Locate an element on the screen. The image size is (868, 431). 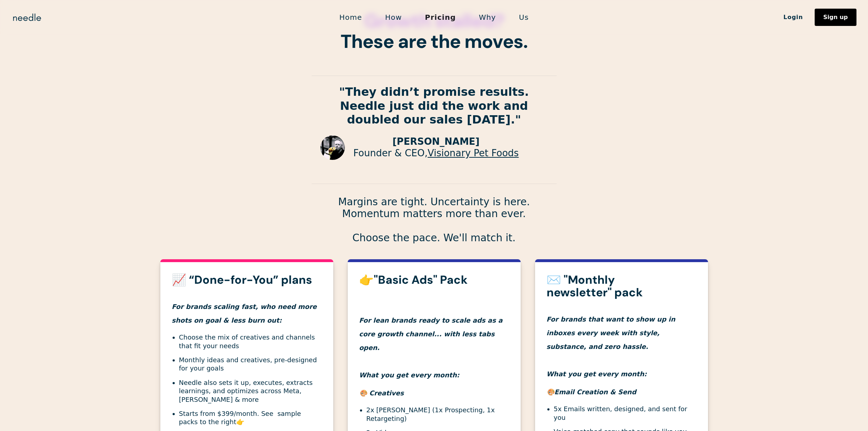
a: Sign up is located at coordinates (835, 17).